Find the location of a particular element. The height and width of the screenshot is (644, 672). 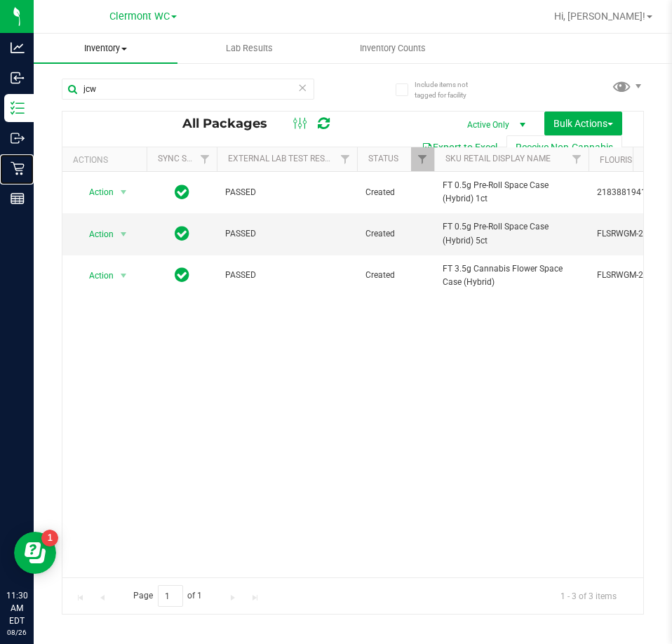

span: Inventory Counts is located at coordinates (393, 49).